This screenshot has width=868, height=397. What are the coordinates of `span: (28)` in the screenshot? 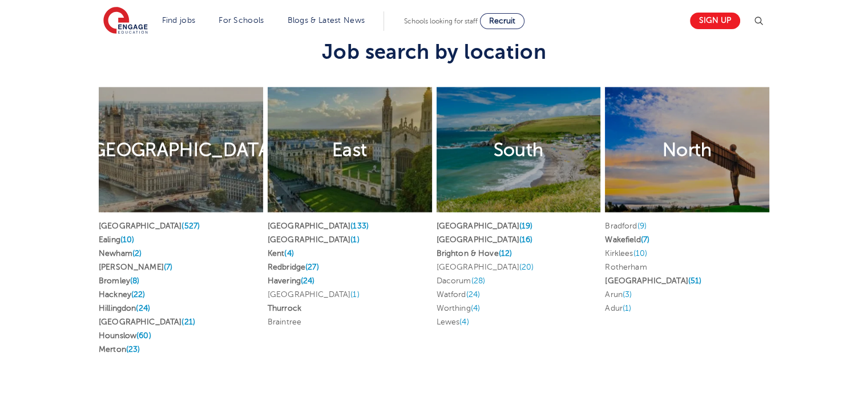 It's located at (478, 280).